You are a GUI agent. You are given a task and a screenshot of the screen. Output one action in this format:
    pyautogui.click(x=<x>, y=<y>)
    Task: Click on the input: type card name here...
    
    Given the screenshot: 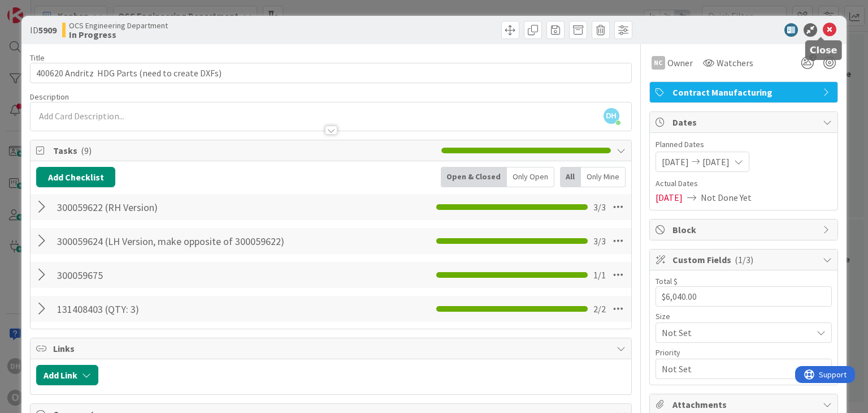 What is the action you would take?
    pyautogui.click(x=331, y=73)
    